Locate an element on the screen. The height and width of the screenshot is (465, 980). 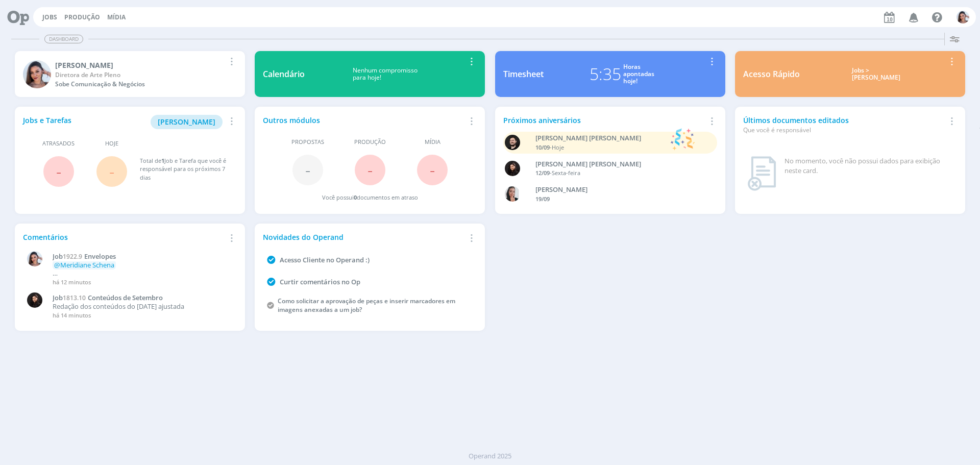
div: Novidades do Operand is located at coordinates (364, 237).